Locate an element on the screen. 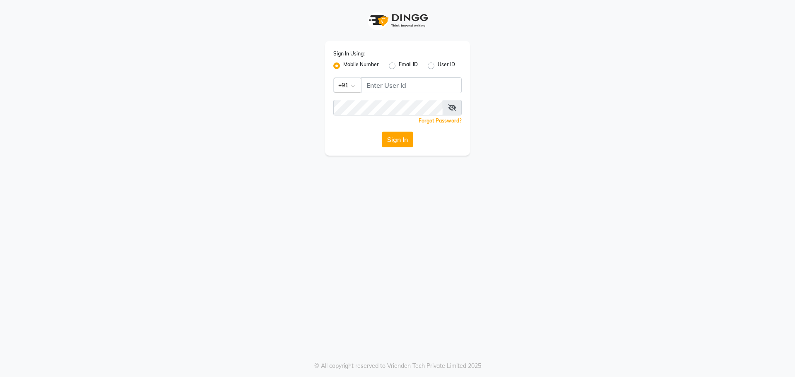 Image resolution: width=795 pixels, height=377 pixels. button: Sign In is located at coordinates (397, 139).